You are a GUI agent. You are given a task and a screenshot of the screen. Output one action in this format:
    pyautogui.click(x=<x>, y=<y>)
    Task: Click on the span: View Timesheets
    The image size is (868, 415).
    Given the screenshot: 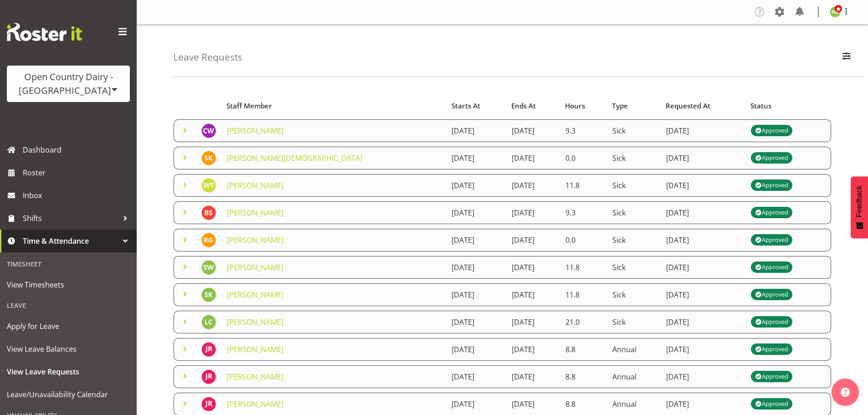 What is the action you would take?
    pyautogui.click(x=68, y=285)
    